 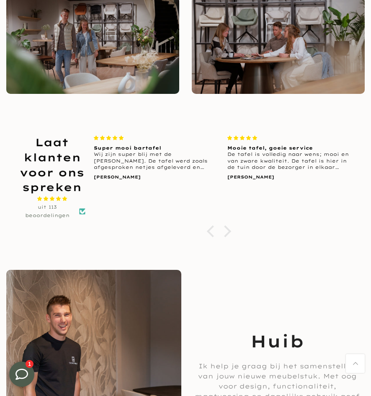 What do you see at coordinates (52, 165) in the screenshot?
I see `h2: Laat klanten voor ons spreken` at bounding box center [52, 165].